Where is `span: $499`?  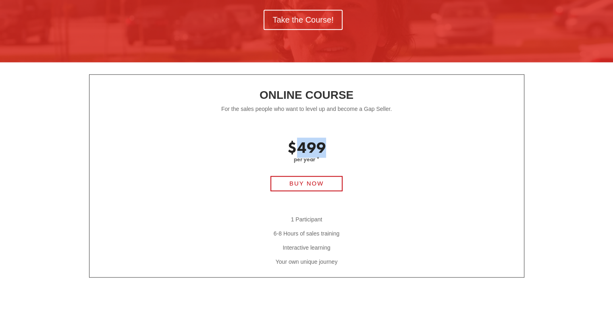
span: $499 is located at coordinates (307, 148).